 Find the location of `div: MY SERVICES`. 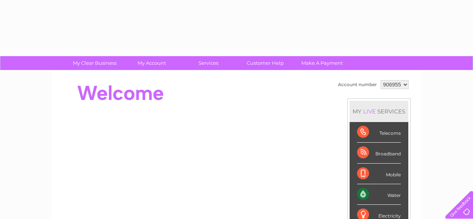

div: MY SERVICES is located at coordinates (379, 111).